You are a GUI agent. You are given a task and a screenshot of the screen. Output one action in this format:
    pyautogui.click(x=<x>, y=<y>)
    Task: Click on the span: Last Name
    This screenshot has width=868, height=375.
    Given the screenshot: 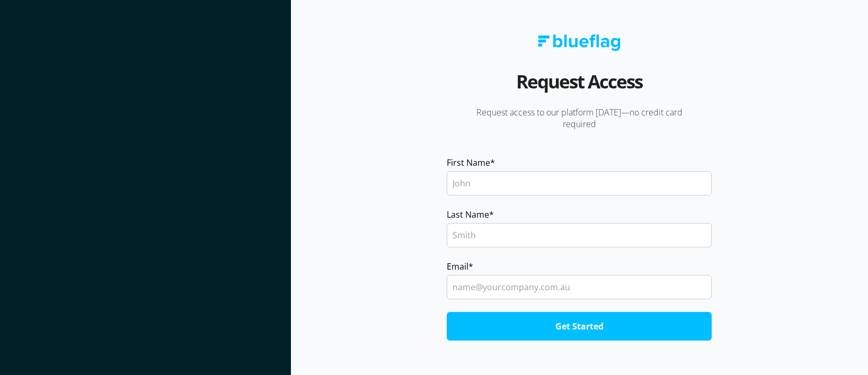 What is the action you would take?
    pyautogui.click(x=468, y=215)
    